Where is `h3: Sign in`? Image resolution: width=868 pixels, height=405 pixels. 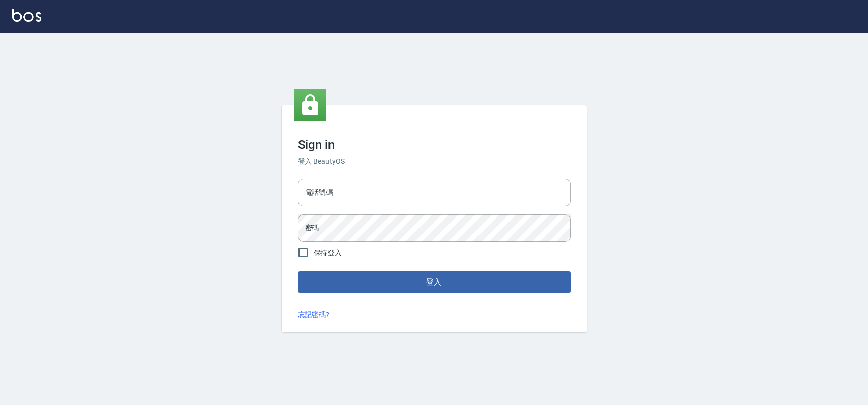 h3: Sign in is located at coordinates (434, 145).